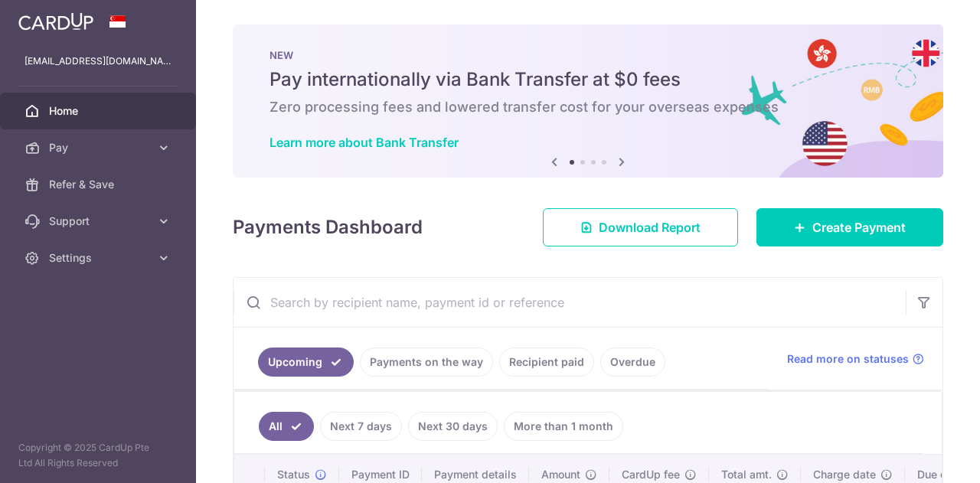  What do you see at coordinates (859, 227) in the screenshot?
I see `span: Create Payment` at bounding box center [859, 227].